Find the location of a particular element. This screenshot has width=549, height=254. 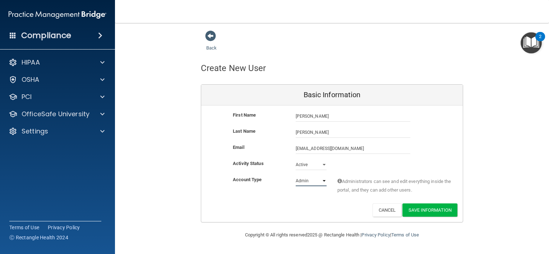

b: Activity Status is located at coordinates (248, 163).